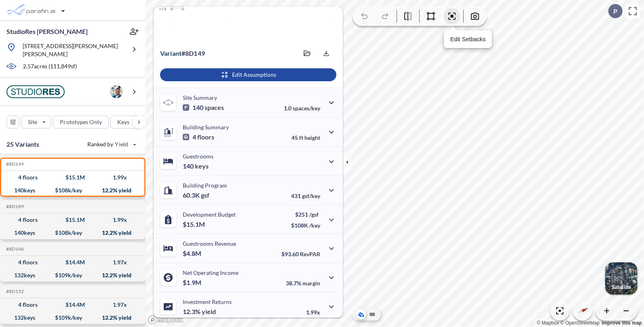 The image size is (644, 327). What do you see at coordinates (615, 12) in the screenshot?
I see `p: P` at bounding box center [615, 12].